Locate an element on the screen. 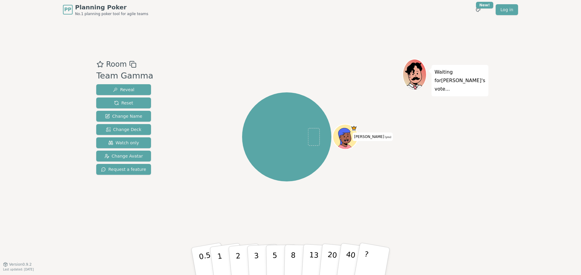 The height and width of the screenshot is (275, 581). a: PPPlanning PokerNo.1 planning poker tool for agile teams is located at coordinates (106, 10).